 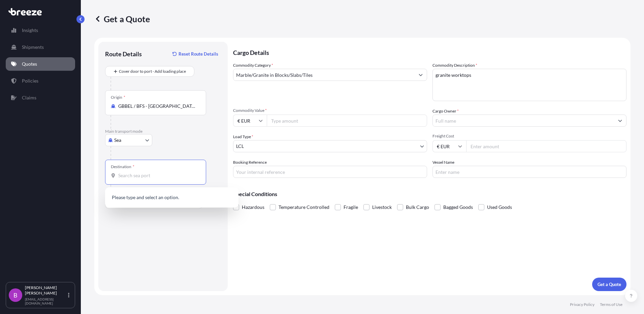 I want to click on p: Please type and select an option., so click(x=172, y=197).